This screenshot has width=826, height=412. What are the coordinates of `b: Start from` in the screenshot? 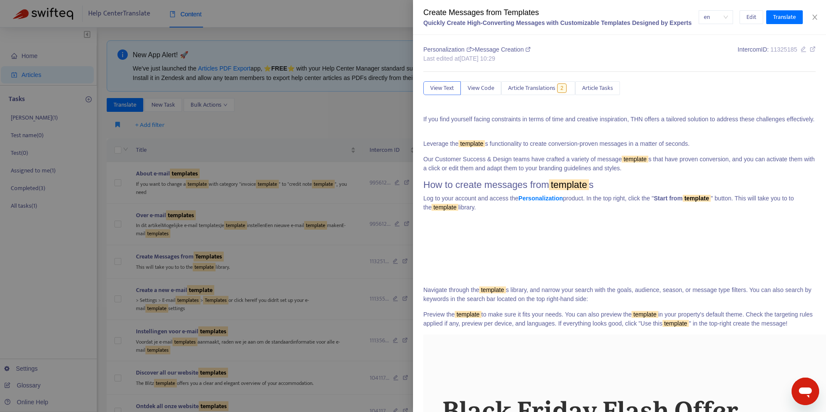 It's located at (683, 198).